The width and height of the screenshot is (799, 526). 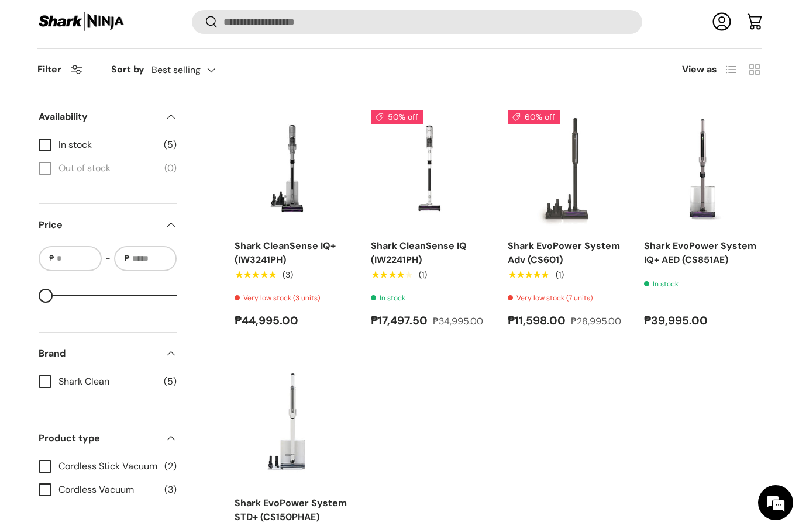 I want to click on summary: Price, so click(x=108, y=225).